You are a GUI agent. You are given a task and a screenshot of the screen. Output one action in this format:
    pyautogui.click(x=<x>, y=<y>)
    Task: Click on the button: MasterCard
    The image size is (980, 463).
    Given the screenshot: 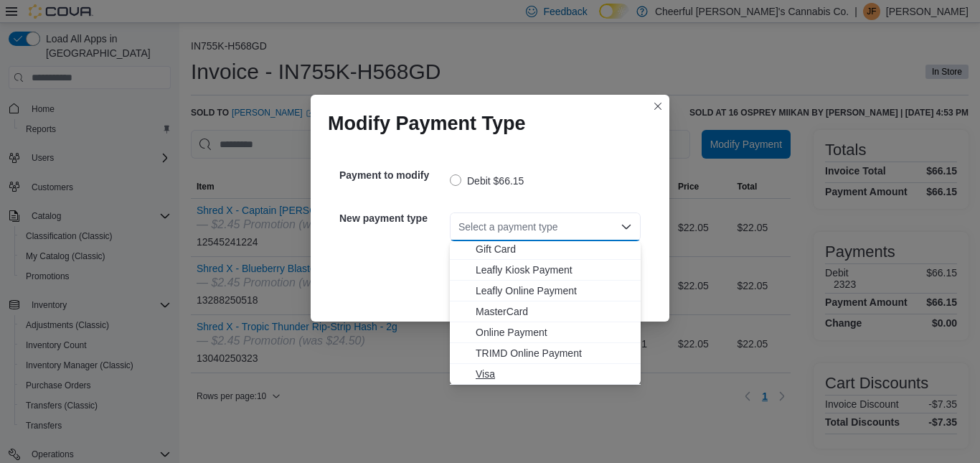 What is the action you would take?
    pyautogui.click(x=545, y=311)
    